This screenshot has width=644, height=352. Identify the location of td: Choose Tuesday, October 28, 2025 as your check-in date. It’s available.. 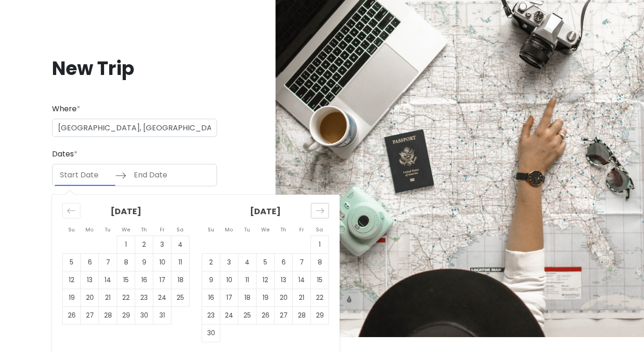
(108, 315).